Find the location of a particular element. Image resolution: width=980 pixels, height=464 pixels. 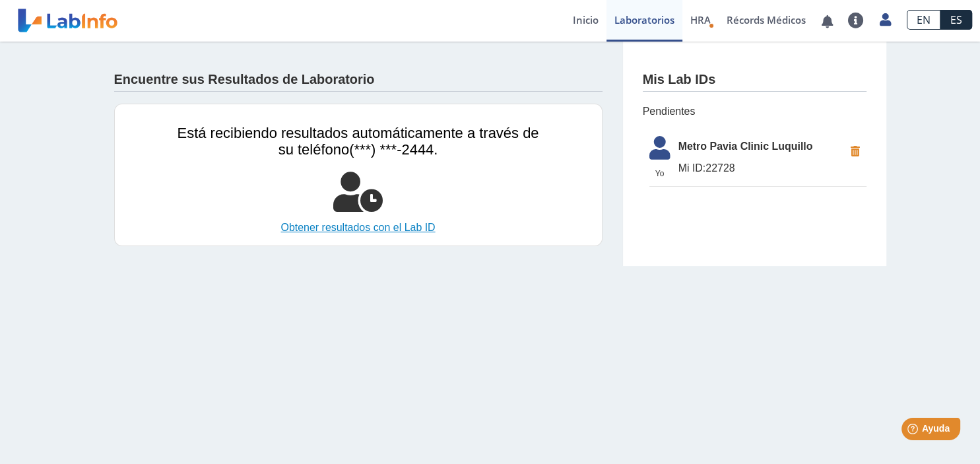

h4: Mis Lab IDs is located at coordinates (679, 80).